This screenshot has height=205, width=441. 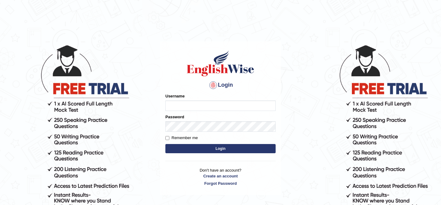 I want to click on h4: Login, so click(x=221, y=85).